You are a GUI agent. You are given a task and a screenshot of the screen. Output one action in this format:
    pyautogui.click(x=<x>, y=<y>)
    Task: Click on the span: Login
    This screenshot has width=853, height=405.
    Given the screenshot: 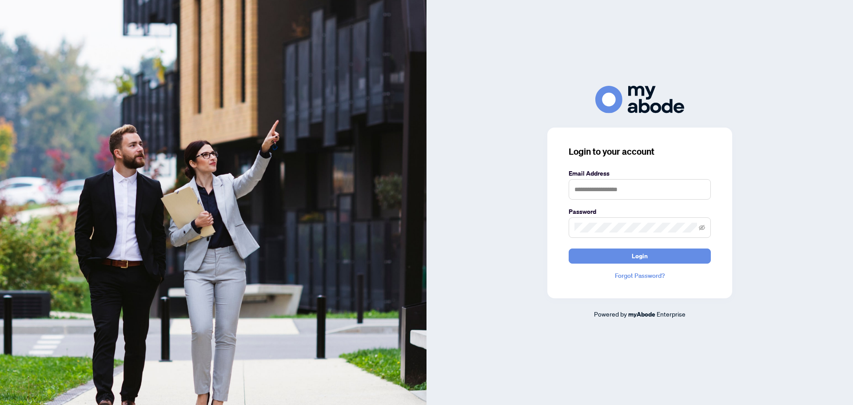 What is the action you would take?
    pyautogui.click(x=640, y=256)
    